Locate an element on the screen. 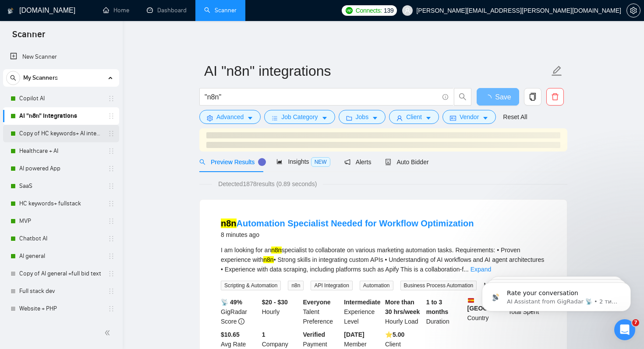 Image resolution: width=644 pixels, height=349 pixels. span: loading is located at coordinates (490, 98).